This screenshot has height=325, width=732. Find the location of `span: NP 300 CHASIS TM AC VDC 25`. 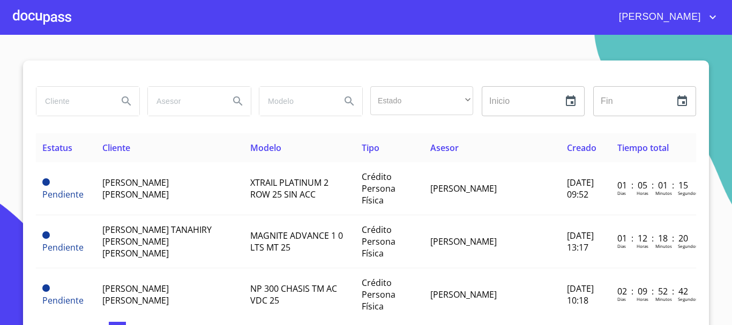

span: NP 300 CHASIS TM AC VDC 25 is located at coordinates (293, 295).